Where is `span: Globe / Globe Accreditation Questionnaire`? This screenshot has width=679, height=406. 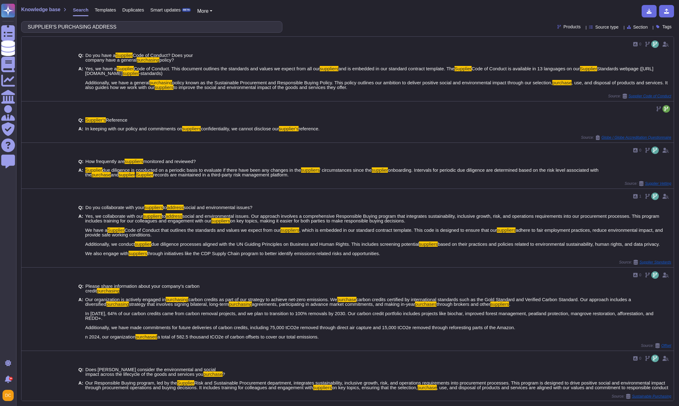
span: Globe / Globe Accreditation Questionnaire is located at coordinates (636, 138).